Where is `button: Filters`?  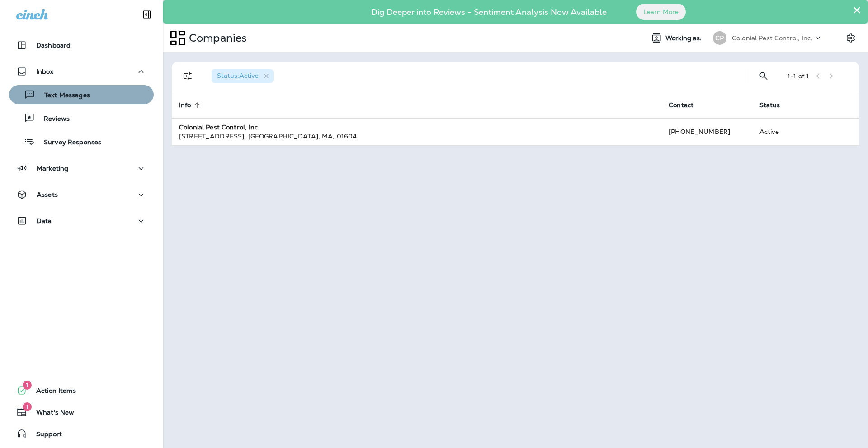 button: Filters is located at coordinates (188, 76).